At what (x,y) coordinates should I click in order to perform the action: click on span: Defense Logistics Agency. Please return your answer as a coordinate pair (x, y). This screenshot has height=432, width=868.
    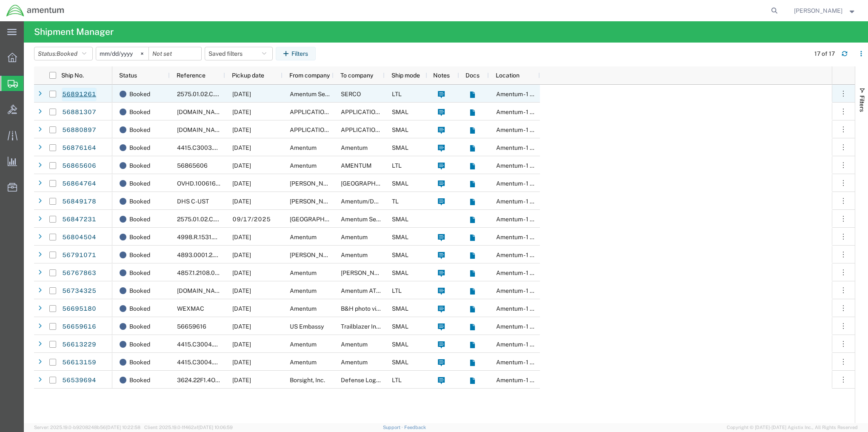
    Looking at the image, I should click on (377, 380).